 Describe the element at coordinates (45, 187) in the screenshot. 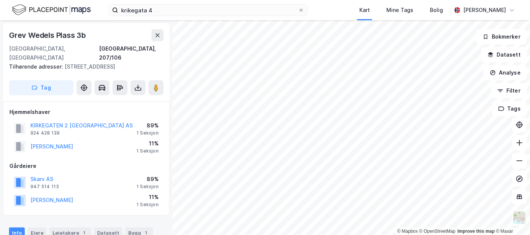

I see `div: 947 514 113` at that location.